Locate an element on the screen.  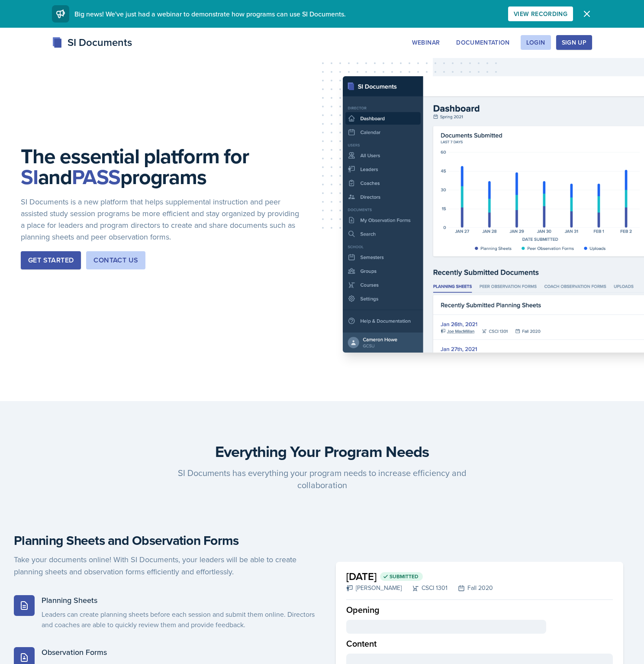
p: SI Documents has everything your program needs to increase efficiency and collaboration is located at coordinates (322, 480).